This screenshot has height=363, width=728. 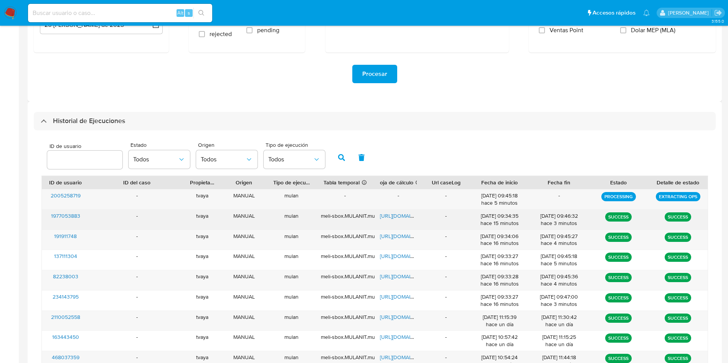 What do you see at coordinates (201, 13) in the screenshot?
I see `button: search-icon` at bounding box center [201, 13].